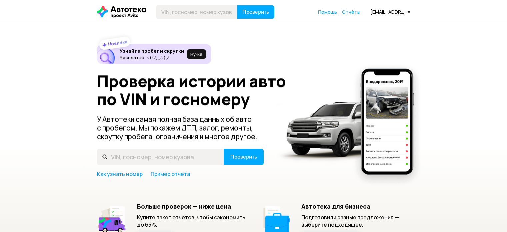  What do you see at coordinates (351, 12) in the screenshot?
I see `a: Отчёты` at bounding box center [351, 12].